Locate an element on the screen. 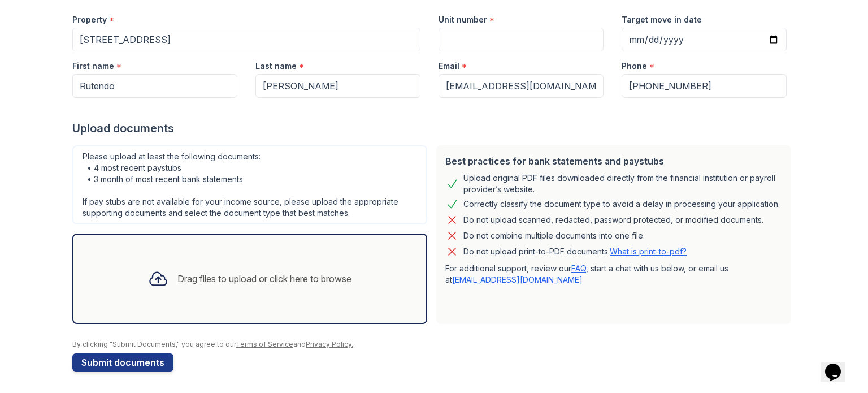  p: Do not upload print-to-PDF documents. is located at coordinates (575, 252).